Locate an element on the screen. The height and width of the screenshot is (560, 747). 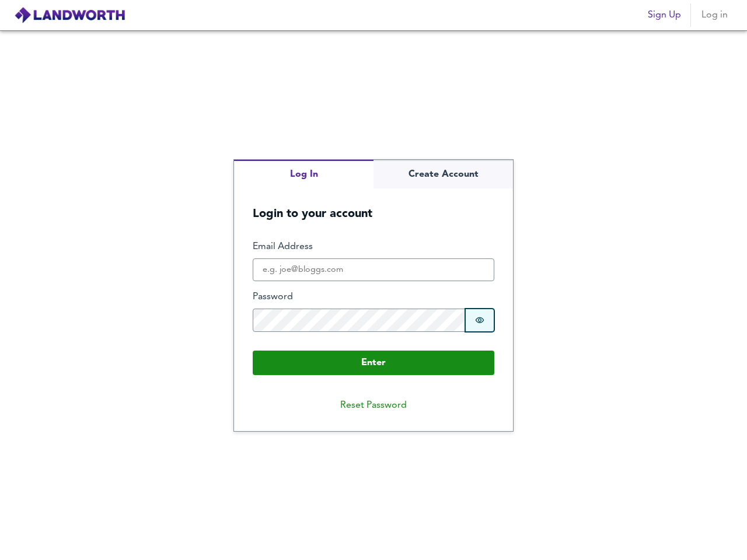
button: Show password is located at coordinates (479, 320).